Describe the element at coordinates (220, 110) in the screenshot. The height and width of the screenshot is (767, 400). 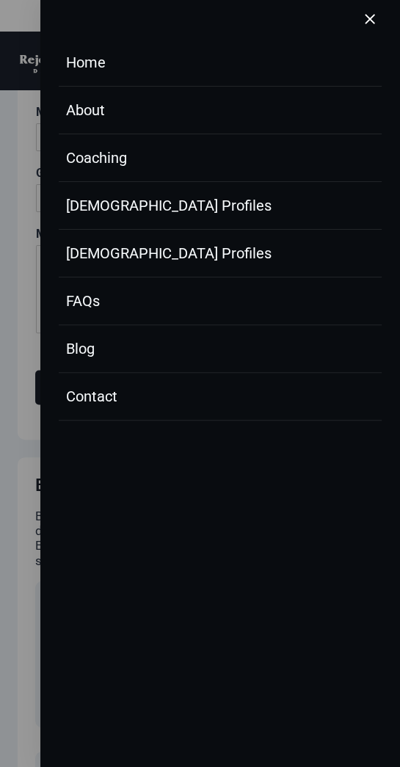
I see `a: About` at that location.